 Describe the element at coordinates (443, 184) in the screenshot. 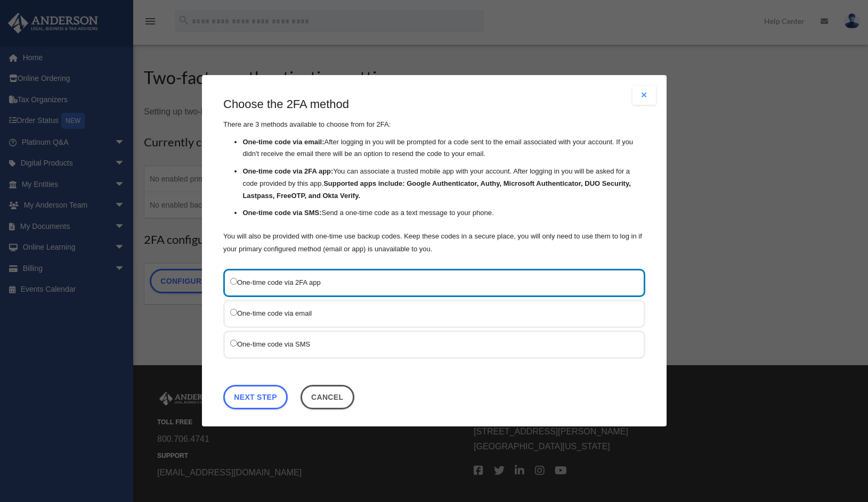

I see `li: You can associate a trusted mobile app with your account. After logging in you will be asked for ...` at that location.